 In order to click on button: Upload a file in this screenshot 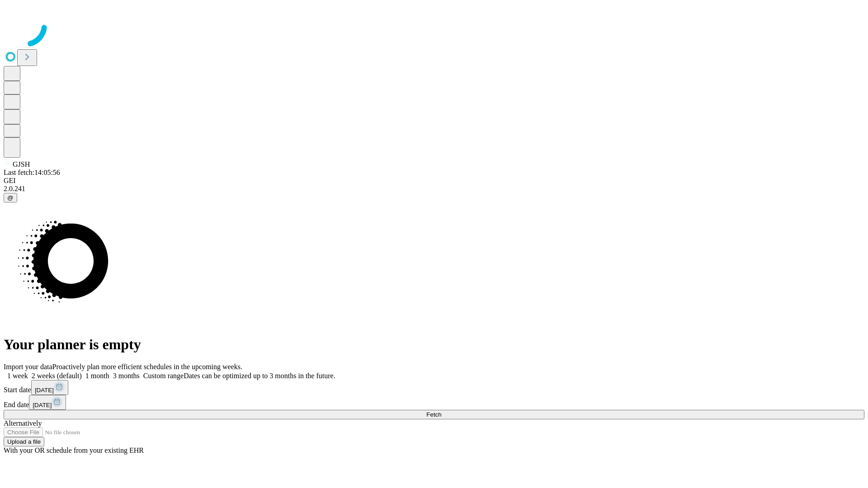, I will do `click(24, 442)`.